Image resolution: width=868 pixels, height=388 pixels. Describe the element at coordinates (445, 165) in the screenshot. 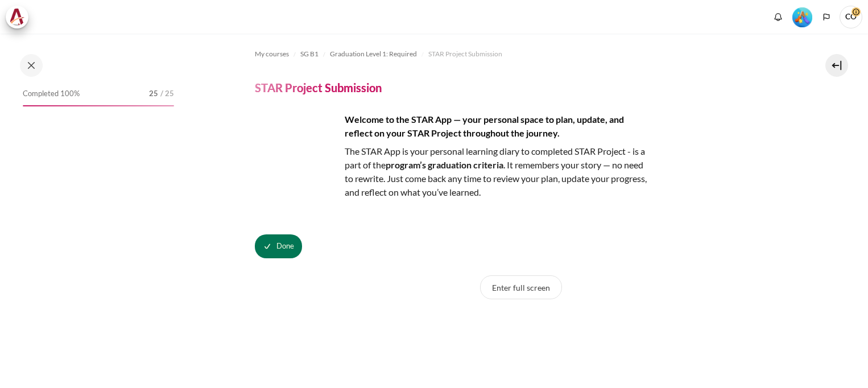

I see `strong: program’s graduation criteria` at that location.